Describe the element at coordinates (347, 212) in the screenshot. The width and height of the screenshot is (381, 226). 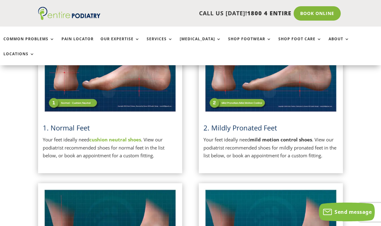
I see `button: Send message` at that location.